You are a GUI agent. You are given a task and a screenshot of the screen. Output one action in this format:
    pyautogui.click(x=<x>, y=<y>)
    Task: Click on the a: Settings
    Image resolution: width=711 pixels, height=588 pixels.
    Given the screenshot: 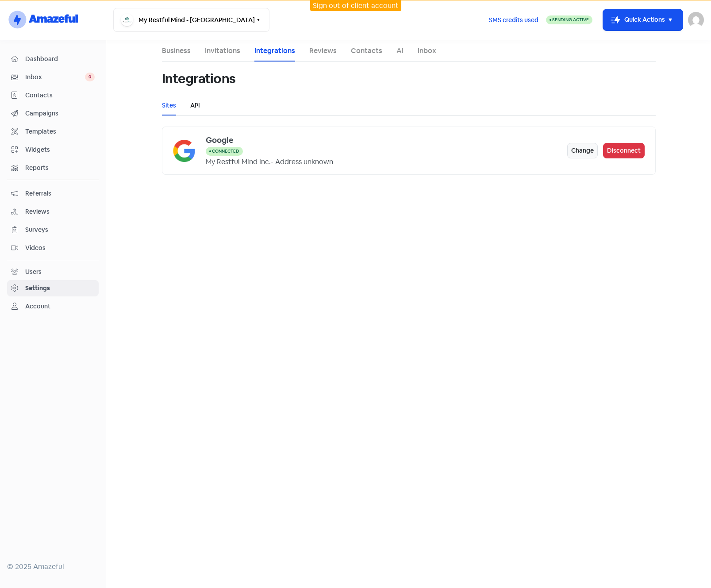 What is the action you would take?
    pyautogui.click(x=53, y=288)
    